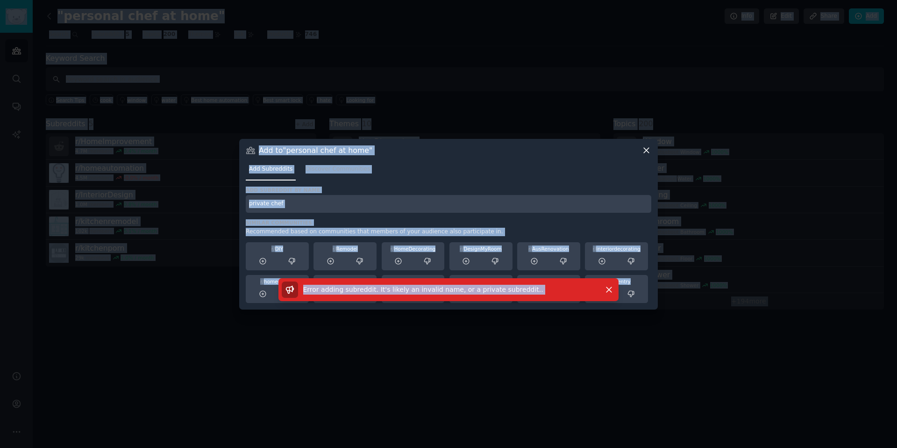  I want to click on div: HomeDecorating, so click(413, 249).